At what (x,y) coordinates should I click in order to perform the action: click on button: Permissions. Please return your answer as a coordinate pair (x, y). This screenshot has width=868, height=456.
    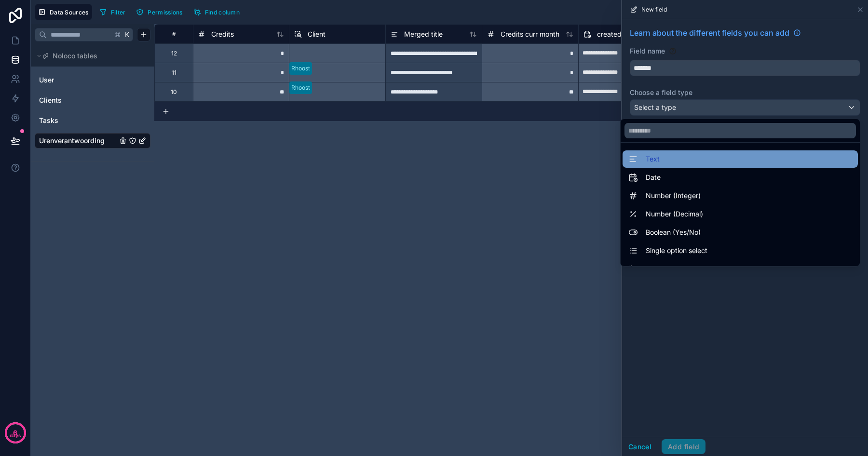
    Looking at the image, I should click on (159, 12).